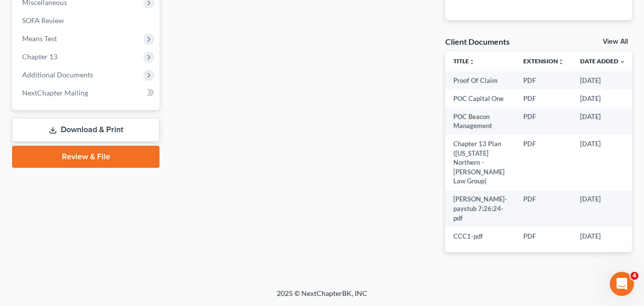 Image resolution: width=644 pixels, height=306 pixels. Describe the element at coordinates (85, 157) in the screenshot. I see `a: Review & File` at that location.